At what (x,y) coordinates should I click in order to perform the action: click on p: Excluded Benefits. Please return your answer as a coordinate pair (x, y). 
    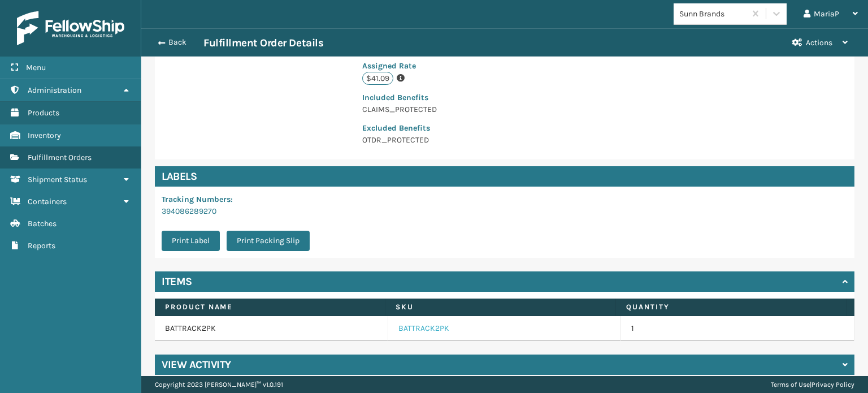
    Looking at the image, I should click on (439, 128).